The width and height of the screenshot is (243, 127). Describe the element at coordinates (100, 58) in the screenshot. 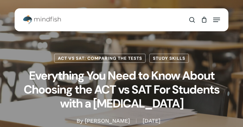

I see `a: ACT vs SAT: Comparing the Tests` at that location.